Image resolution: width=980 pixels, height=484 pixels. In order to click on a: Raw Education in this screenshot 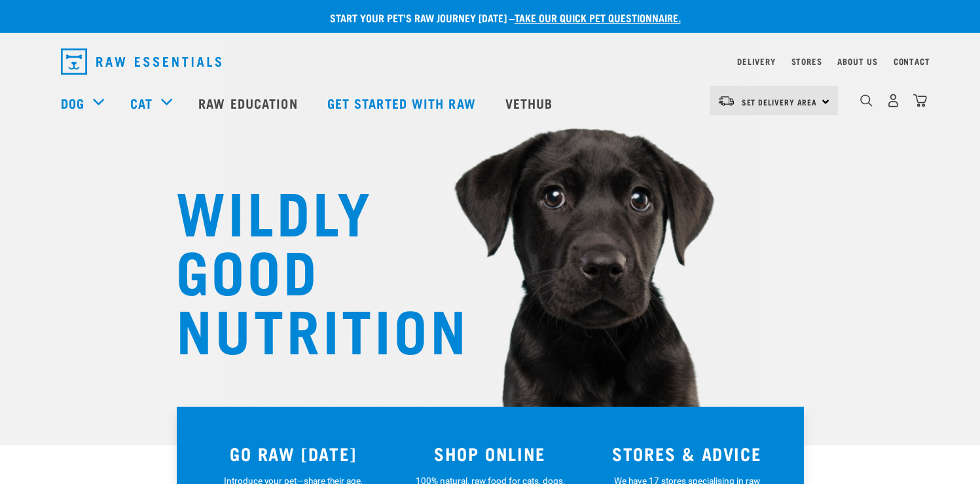, I will do `click(250, 103)`.